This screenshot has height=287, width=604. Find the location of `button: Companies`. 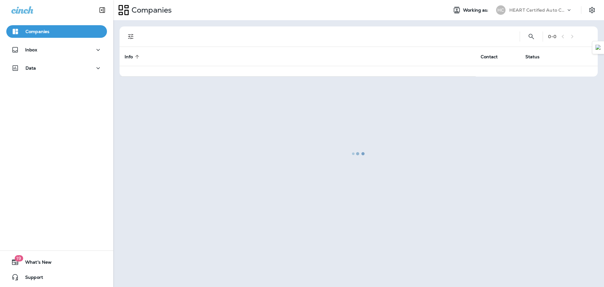

button: Companies is located at coordinates (57, 31).